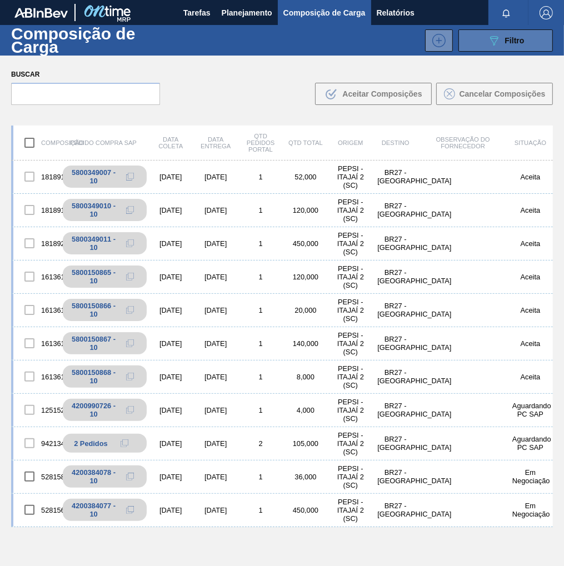  Describe the element at coordinates (36, 377) in the screenshot. I see `div: 1613617` at that location.